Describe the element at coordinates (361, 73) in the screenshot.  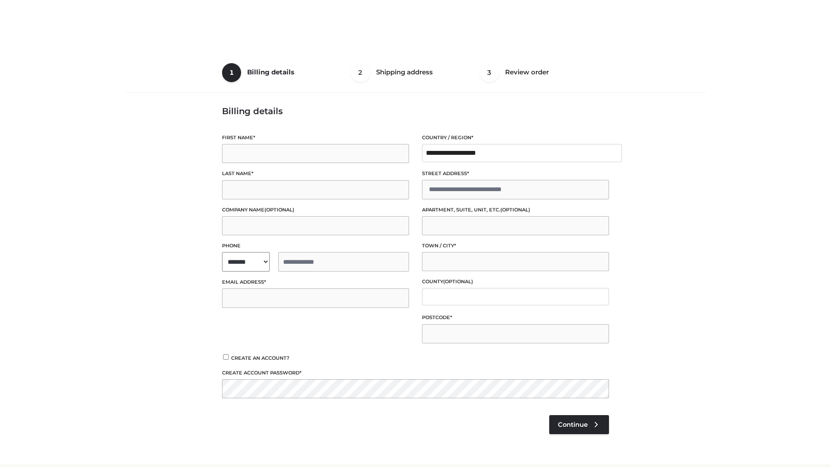
I see `span: 2` at that location.